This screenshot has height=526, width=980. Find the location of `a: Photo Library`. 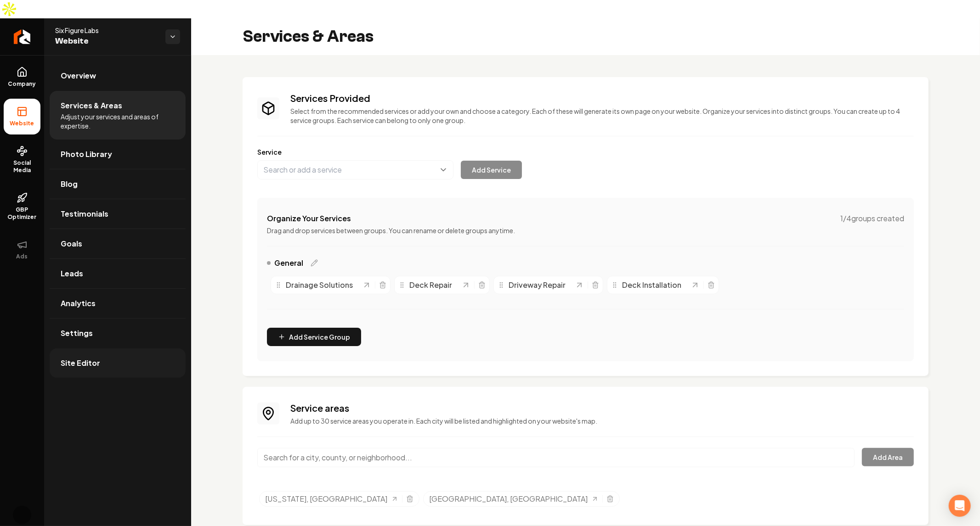

a: Photo Library is located at coordinates (118, 154).